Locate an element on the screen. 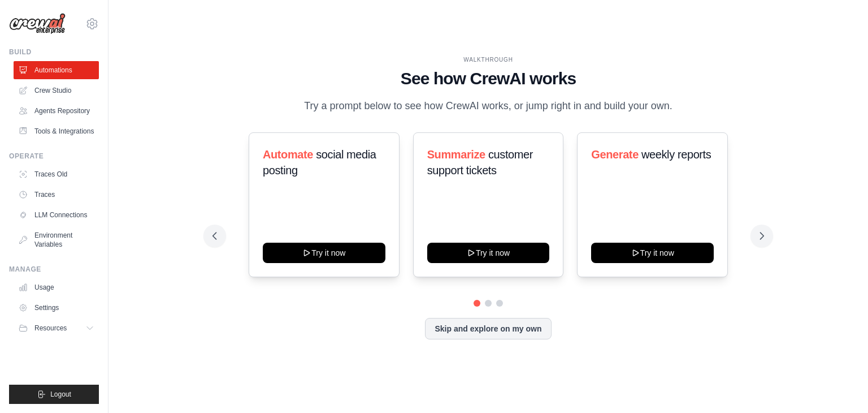 The height and width of the screenshot is (413, 868). div: Manage is located at coordinates (54, 269).